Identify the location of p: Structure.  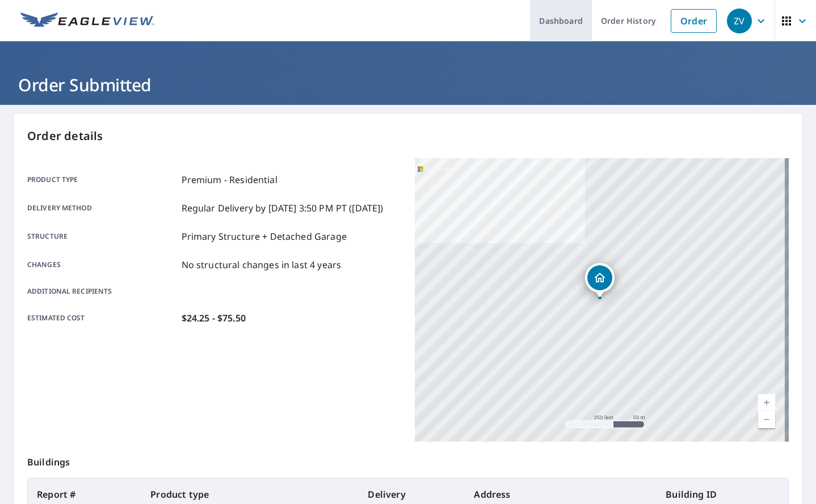
(103, 237).